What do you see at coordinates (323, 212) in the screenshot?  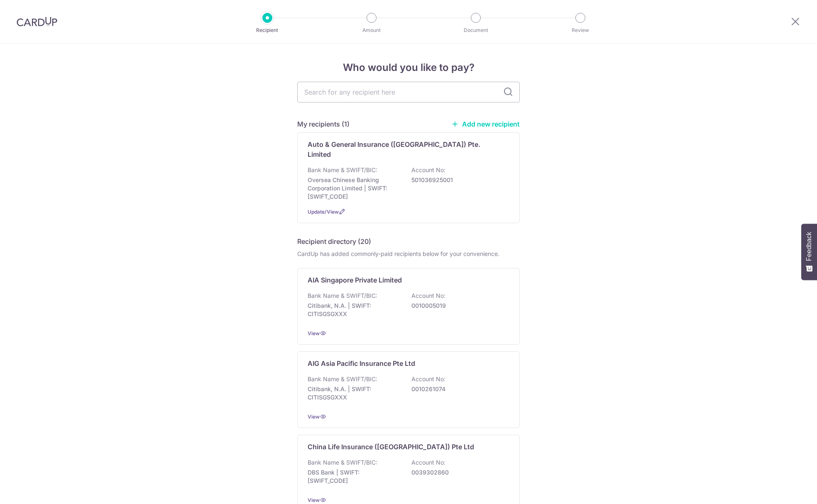 I see `span: Update/View` at bounding box center [323, 212].